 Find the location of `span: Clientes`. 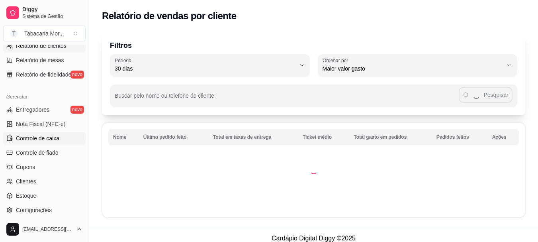

span: Clientes is located at coordinates (26, 181).